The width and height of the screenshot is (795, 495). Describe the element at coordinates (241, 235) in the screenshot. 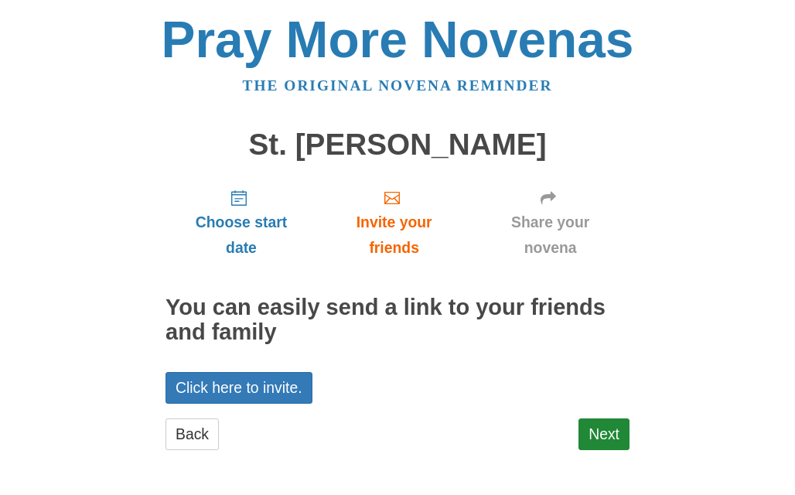

I see `span: Choose start date` at that location.